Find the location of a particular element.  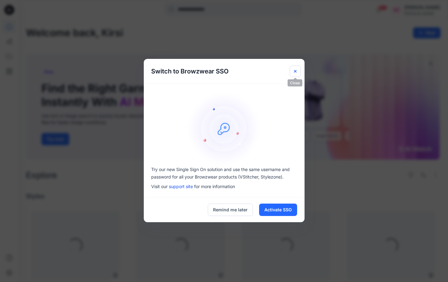

button: Close is located at coordinates (296, 71).